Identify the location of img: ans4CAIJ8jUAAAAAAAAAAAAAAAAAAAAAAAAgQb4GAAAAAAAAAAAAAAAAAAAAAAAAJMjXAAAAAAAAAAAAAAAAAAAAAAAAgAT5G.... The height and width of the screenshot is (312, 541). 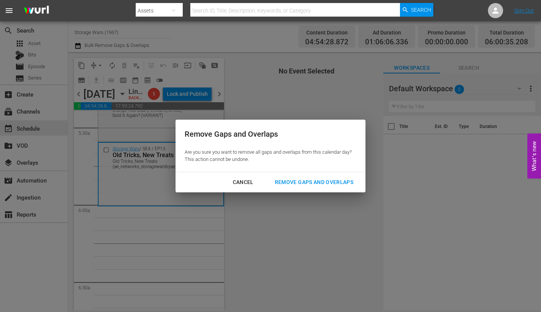
(36, 11).